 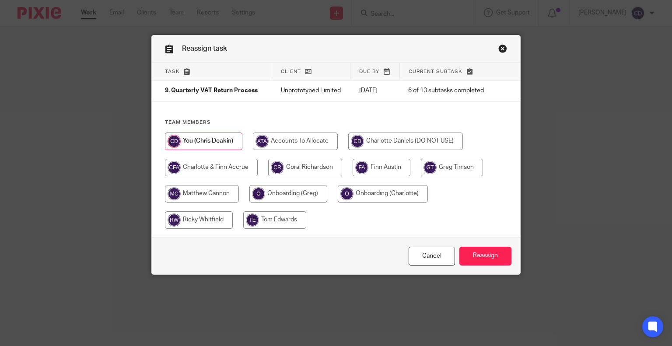 What do you see at coordinates (447, 91) in the screenshot?
I see `td: 6 of 13 subtasks completed` at bounding box center [447, 91].